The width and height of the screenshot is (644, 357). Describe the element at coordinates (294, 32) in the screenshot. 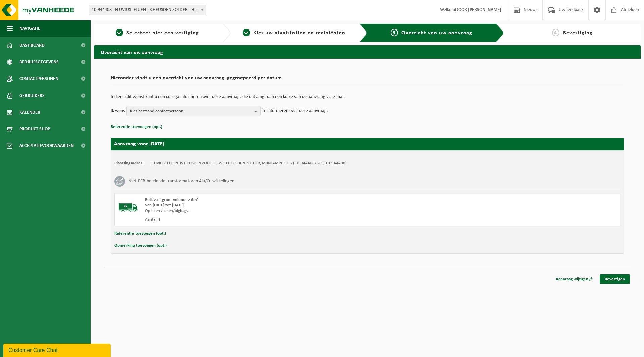

I see `a: 2Kies uw afvalstoffen en recipiënten` at that location.